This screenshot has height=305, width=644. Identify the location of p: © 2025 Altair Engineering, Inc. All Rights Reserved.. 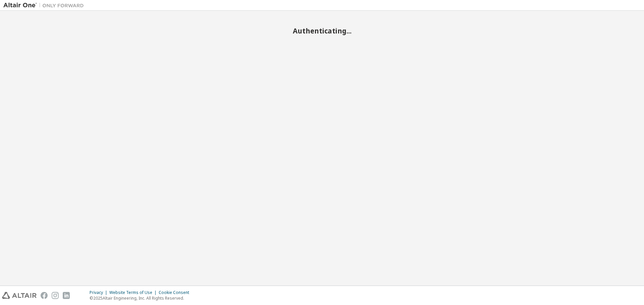
(141, 298).